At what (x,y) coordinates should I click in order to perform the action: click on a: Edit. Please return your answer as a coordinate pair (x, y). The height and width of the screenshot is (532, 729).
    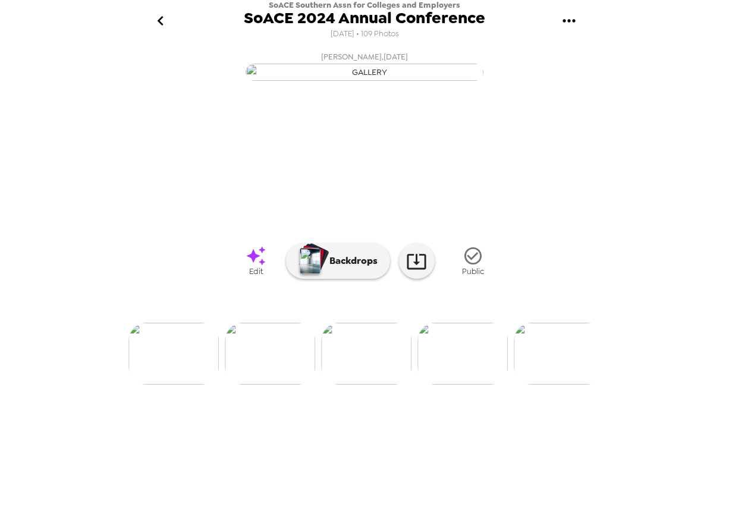
    Looking at the image, I should click on (256, 261).